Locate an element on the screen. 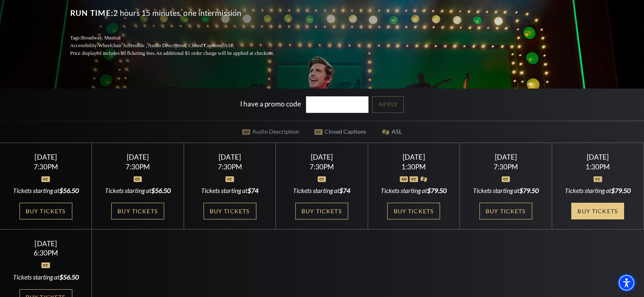 This screenshot has width=644, height=297. span: Broadway, Musical is located at coordinates (100, 38).